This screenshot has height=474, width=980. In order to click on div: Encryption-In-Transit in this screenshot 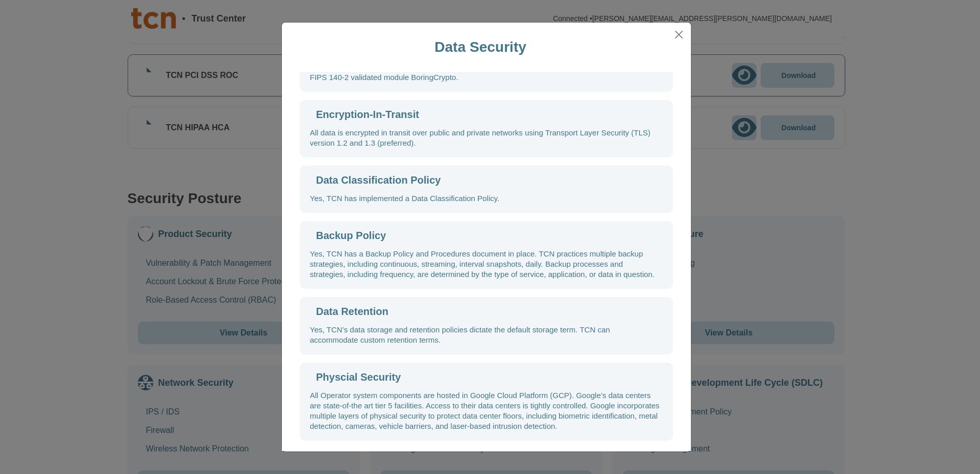, I will do `click(368, 114)`.